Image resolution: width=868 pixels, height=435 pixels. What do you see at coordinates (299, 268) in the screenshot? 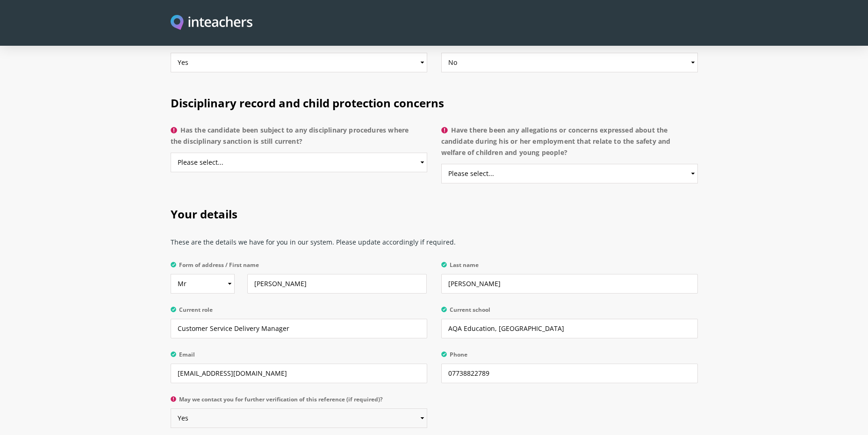
I see `label: Form of address / First name` at bounding box center [299, 268].